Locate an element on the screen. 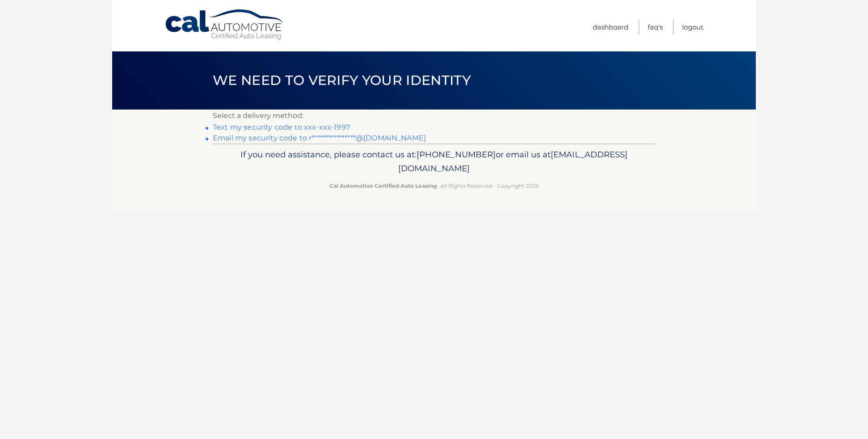 The height and width of the screenshot is (439, 868). span: We need to verify your identity is located at coordinates (342, 80).